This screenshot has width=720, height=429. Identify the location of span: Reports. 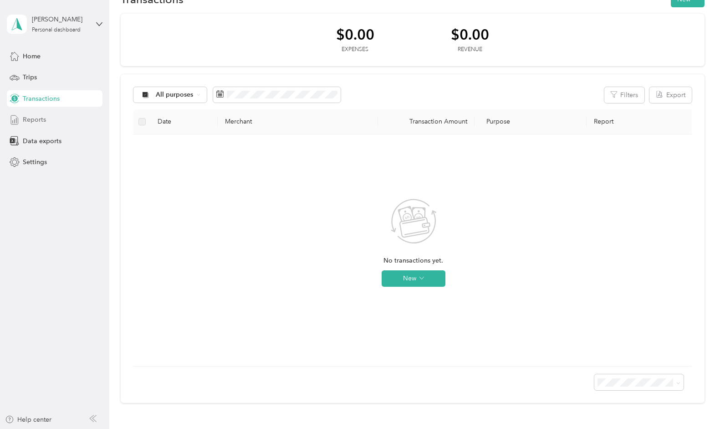
(34, 119).